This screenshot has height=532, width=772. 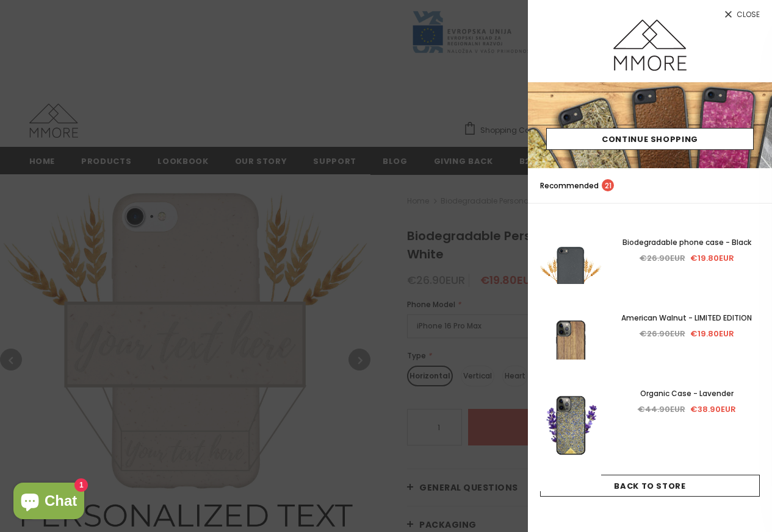 I want to click on span: Organic Case - Lavender, so click(x=687, y=393).